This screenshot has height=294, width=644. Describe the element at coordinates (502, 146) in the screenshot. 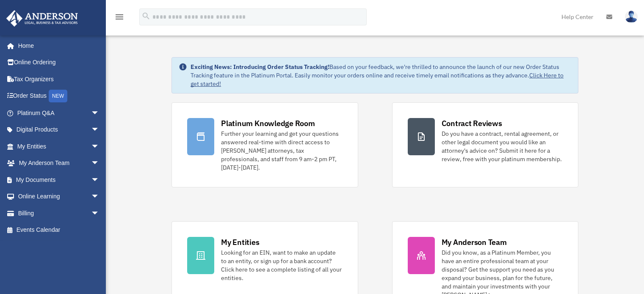

I see `div: Do you have a contract, rental agreement, or other legal document you would like an attorney's ad...` at that location.